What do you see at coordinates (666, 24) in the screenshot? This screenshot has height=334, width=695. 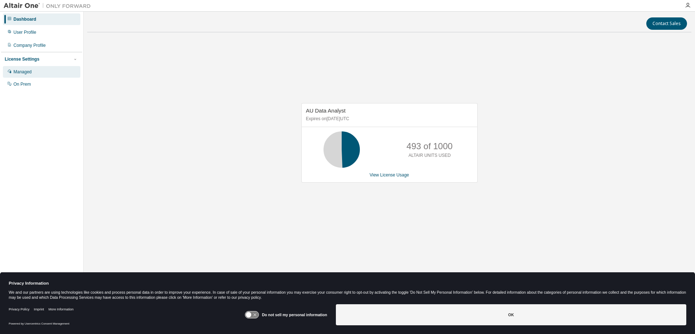 I see `button: Contact Sales` at bounding box center [666, 24].